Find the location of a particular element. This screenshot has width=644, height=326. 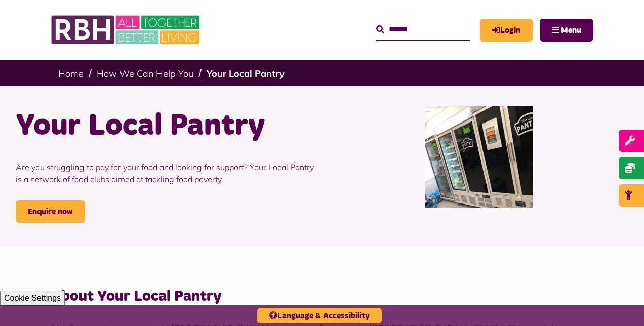

button: Language & Accessibility is located at coordinates (320, 315).